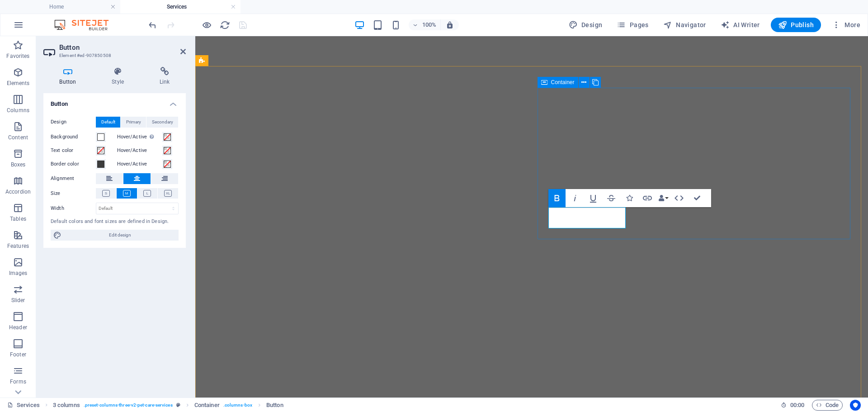 Image resolution: width=868 pixels, height=412 pixels. Describe the element at coordinates (165, 76) in the screenshot. I see `h4: Link` at that location.